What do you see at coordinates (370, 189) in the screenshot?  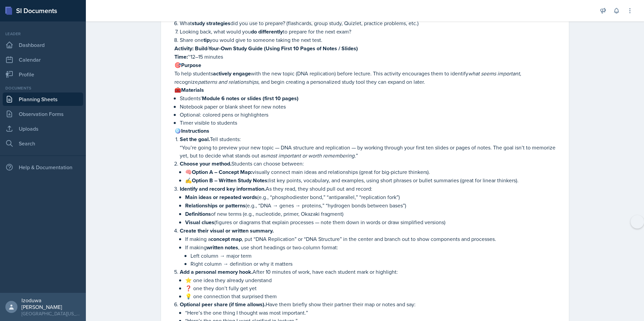 I see `p: As they read, they should pull out and record:` at bounding box center [370, 189].